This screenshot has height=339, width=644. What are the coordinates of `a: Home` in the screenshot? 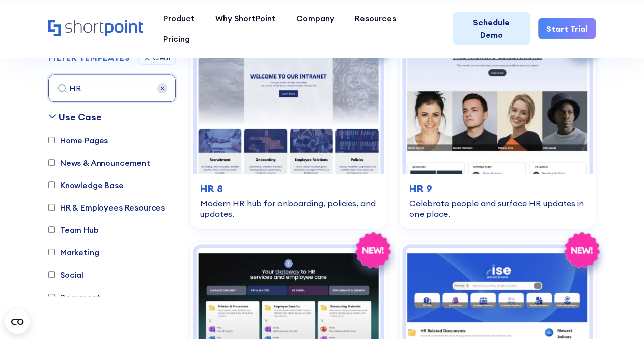 It's located at (96, 28).